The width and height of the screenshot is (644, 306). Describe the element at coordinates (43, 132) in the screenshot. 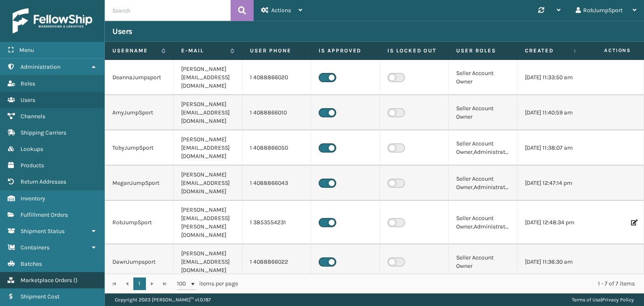

I see `span: Shipping Carriers` at that location.